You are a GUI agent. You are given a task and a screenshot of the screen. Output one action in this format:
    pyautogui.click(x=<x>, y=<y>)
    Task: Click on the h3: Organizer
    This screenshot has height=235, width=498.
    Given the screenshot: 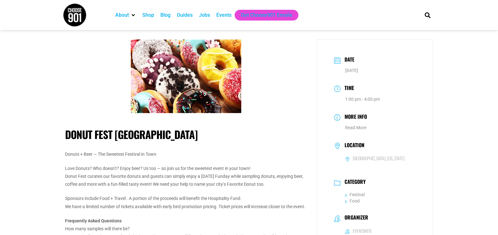 What is the action you would take?
    pyautogui.click(x=355, y=218)
    